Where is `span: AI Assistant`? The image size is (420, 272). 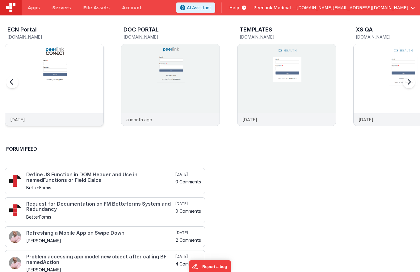
span: AI Assistant is located at coordinates (199, 8).